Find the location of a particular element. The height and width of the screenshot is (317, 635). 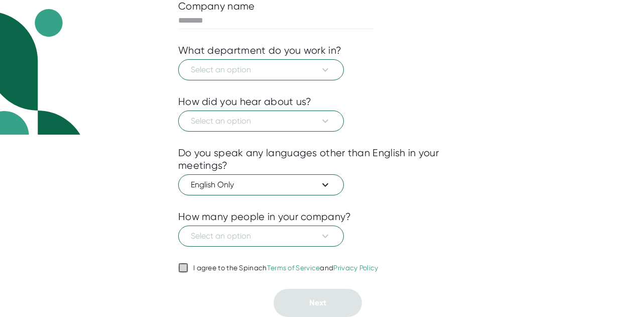

span: Next is located at coordinates (318, 302).